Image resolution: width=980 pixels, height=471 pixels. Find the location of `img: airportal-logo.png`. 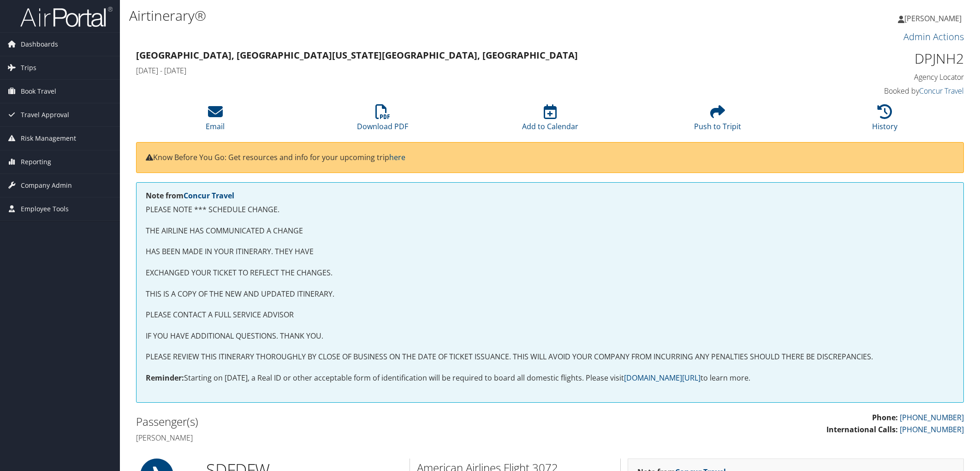

img: airportal-logo.png is located at coordinates (66, 16).